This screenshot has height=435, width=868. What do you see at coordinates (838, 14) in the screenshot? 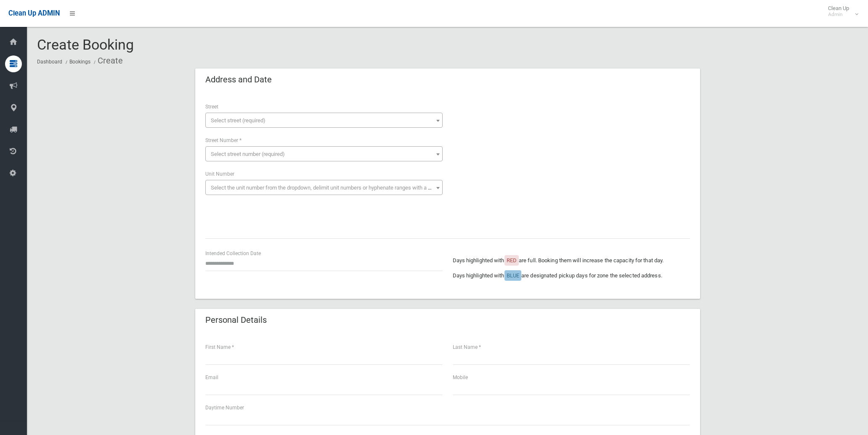
I see `small: Admin` at bounding box center [838, 14].